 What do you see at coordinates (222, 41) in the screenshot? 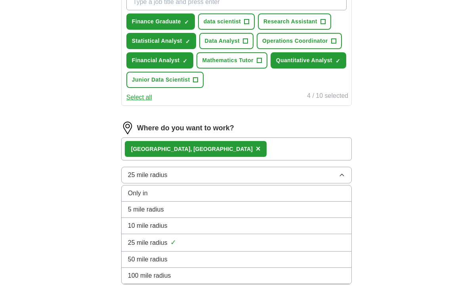
I see `span: Data Analyst` at bounding box center [222, 41].